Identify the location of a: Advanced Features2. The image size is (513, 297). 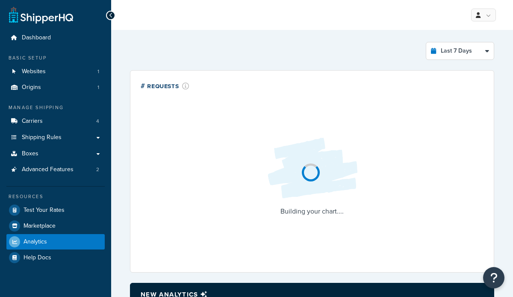
(56, 169).